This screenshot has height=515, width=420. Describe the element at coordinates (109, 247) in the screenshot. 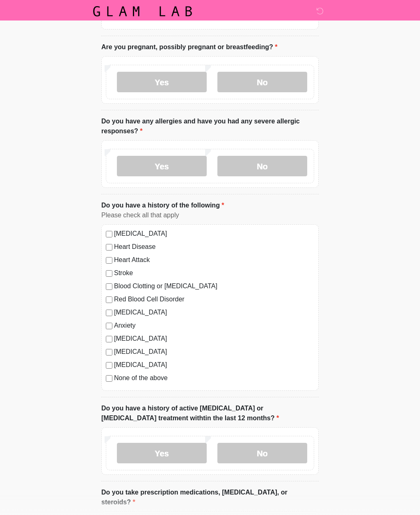

I see `input: Heart Disease` at that location.